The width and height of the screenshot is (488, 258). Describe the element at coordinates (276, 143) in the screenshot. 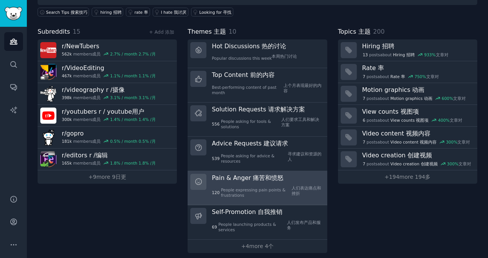

I see `font: 建议请求` at that location.